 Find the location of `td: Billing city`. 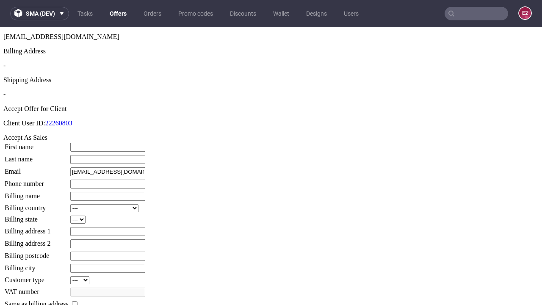

td: Billing city is located at coordinates (36, 241).